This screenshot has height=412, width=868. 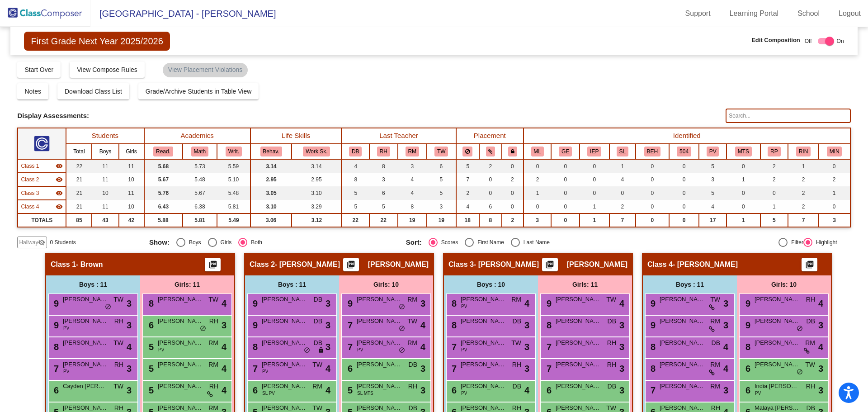 I want to click on th: Taylor Wiebold, so click(x=442, y=152).